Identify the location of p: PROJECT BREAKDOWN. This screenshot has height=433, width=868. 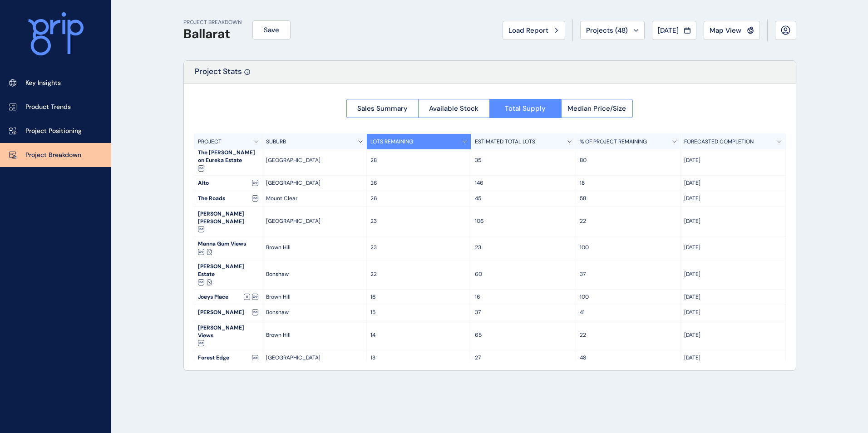
(213, 22).